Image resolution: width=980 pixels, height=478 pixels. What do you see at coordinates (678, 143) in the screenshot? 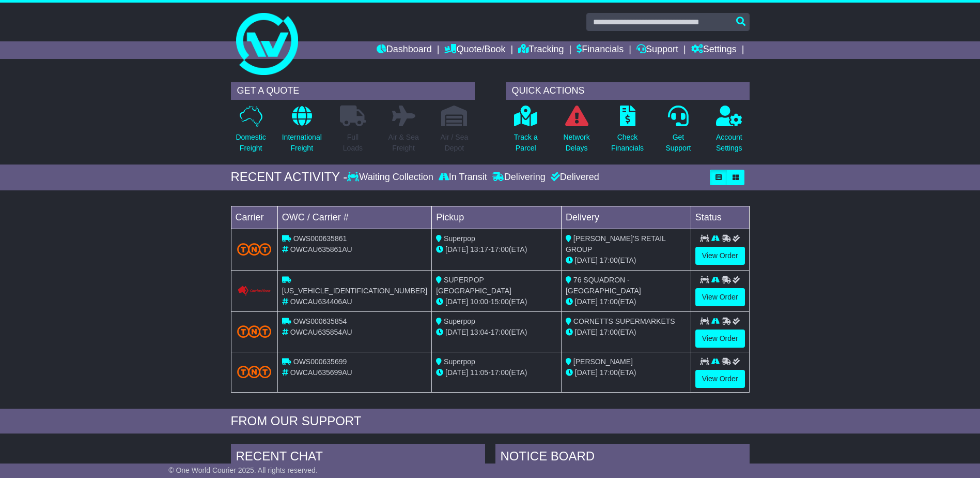
I see `p: Get Support` at bounding box center [678, 143].